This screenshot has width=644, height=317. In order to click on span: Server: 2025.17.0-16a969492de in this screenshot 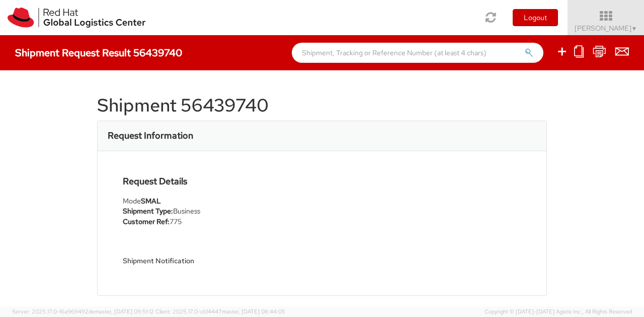, I will do `click(83, 311)`.